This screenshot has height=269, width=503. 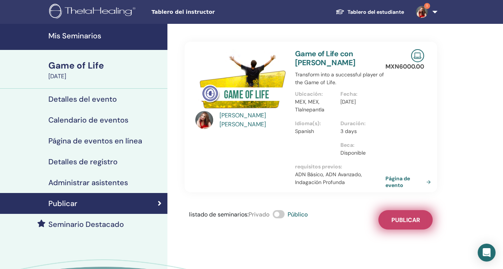 What do you see at coordinates (259, 214) in the screenshot?
I see `span: Privado` at bounding box center [259, 214].